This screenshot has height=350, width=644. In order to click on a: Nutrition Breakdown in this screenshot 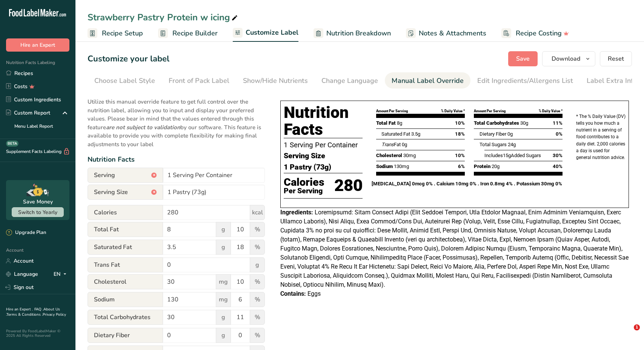, I will do `click(352, 33)`.